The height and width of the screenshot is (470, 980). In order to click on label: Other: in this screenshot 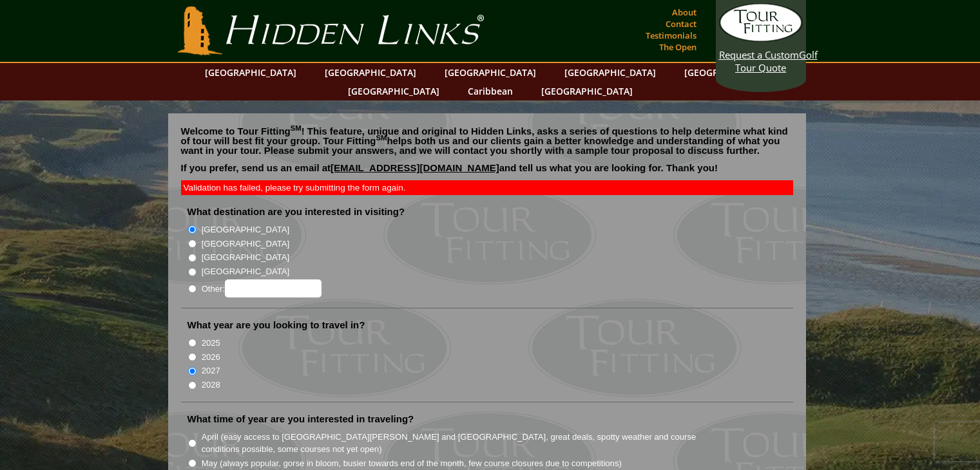, I will do `click(262, 289)`.